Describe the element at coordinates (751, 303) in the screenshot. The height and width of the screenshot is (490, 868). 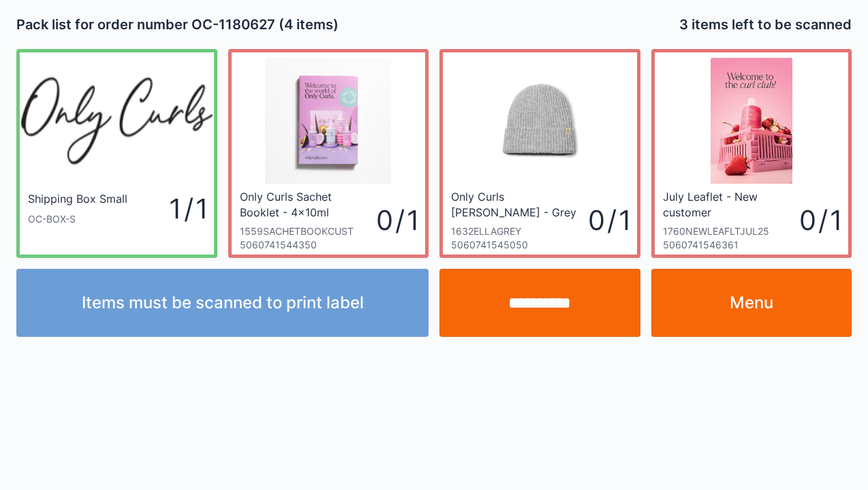
I see `a: Menu` at that location.